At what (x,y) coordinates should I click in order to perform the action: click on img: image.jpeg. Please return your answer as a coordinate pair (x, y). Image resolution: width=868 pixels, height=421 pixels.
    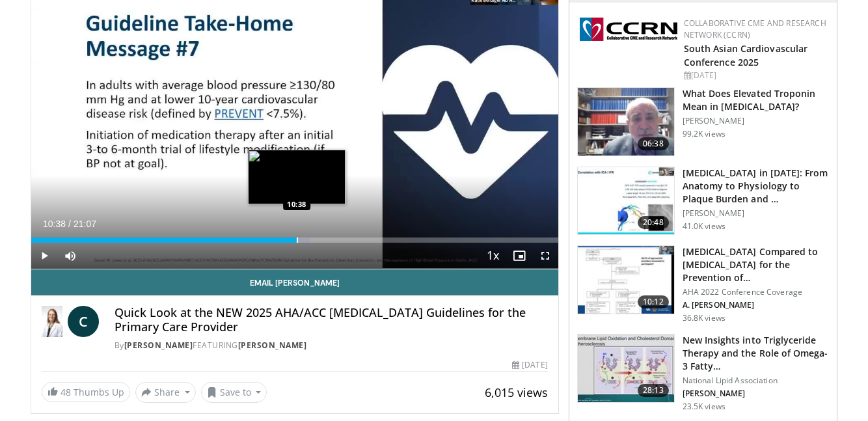
    Looking at the image, I should click on (297, 177).